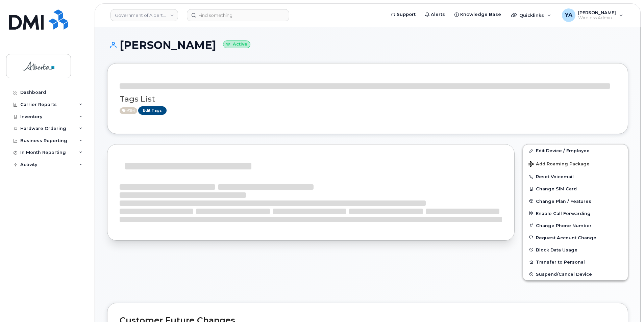  I want to click on button: Transfer to Personal, so click(575, 262).